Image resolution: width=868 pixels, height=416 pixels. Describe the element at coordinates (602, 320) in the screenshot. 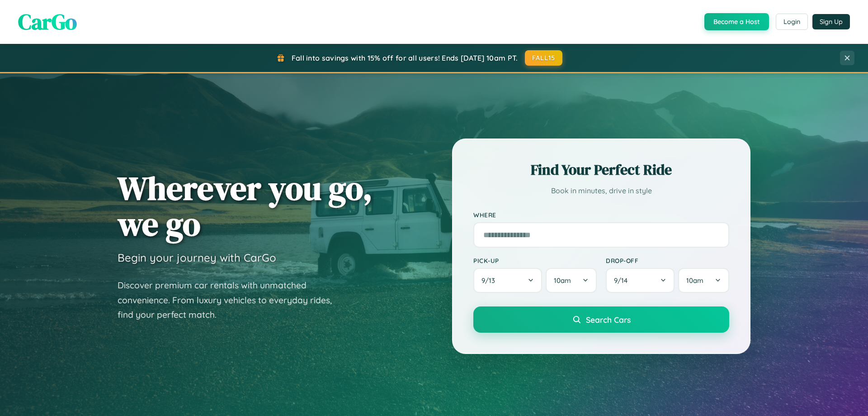

I see `button: Search Cars` at that location.